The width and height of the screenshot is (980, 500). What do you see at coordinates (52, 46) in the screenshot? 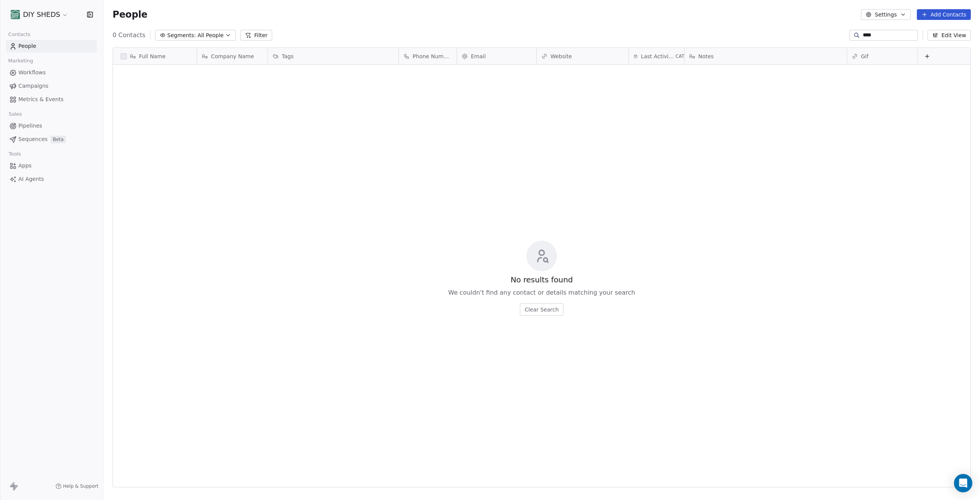
I see `a: People` at bounding box center [52, 46].